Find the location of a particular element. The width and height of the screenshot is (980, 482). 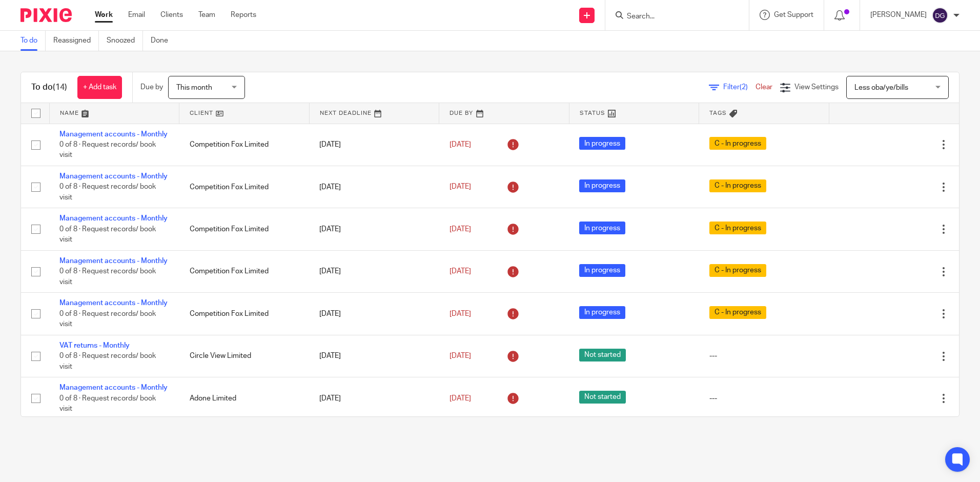

span: Get Support is located at coordinates (794, 15).